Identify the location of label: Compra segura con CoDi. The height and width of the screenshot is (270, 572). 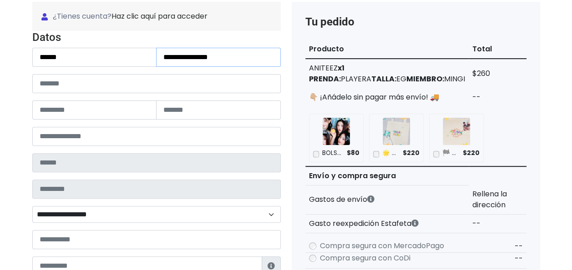
(365, 259).